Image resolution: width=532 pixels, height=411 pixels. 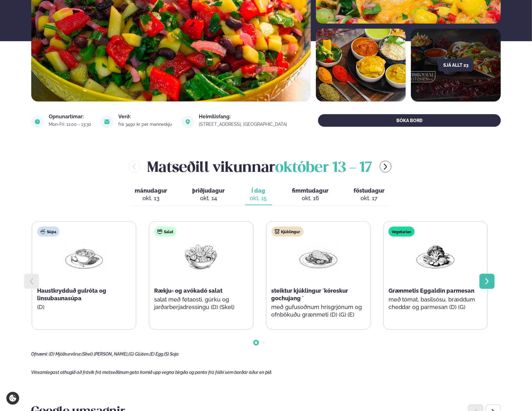 What do you see at coordinates (39, 354) in the screenshot?
I see `span: Ofnæmi:` at bounding box center [39, 354].